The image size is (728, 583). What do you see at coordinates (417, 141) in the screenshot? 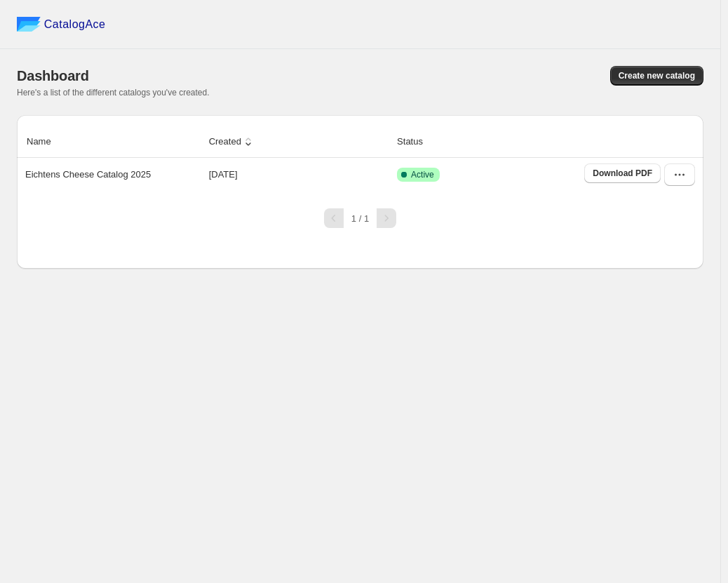
I see `button: Status` at bounding box center [417, 141].